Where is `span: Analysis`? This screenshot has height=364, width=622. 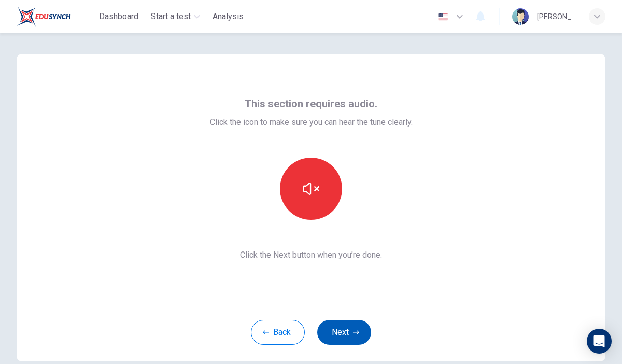 span: Analysis is located at coordinates (228, 17).